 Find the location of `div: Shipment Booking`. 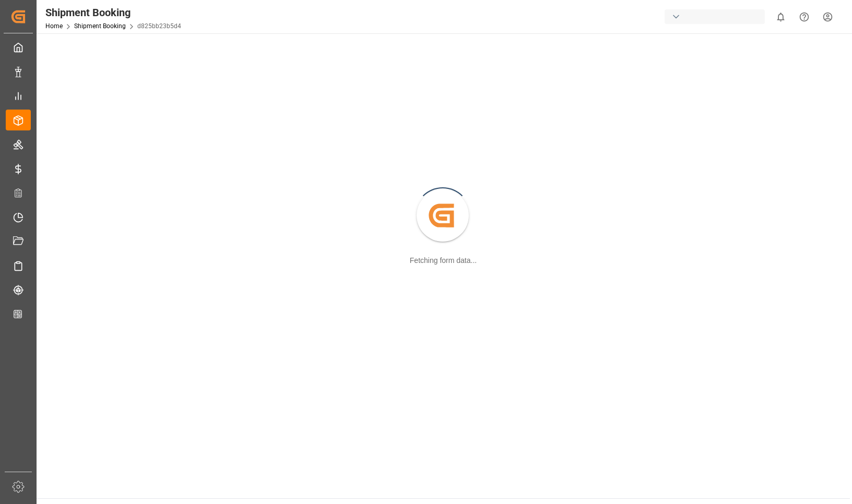

div: Shipment Booking is located at coordinates (113, 12).